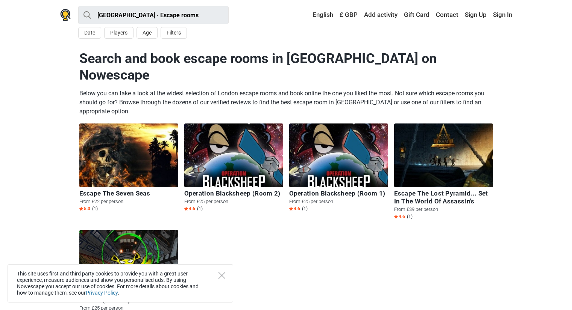  I want to click on a: Add activity, so click(380, 15).